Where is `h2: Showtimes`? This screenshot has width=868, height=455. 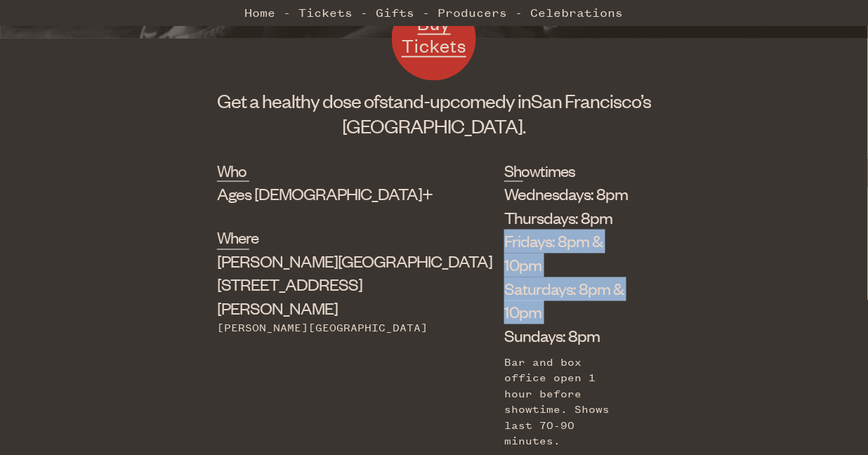 h2: Showtimes is located at coordinates (514, 171).